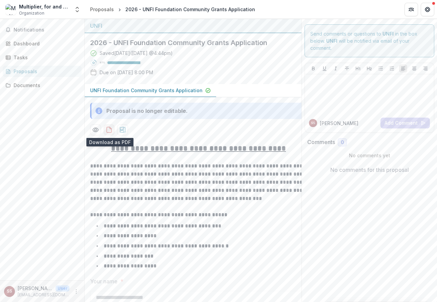 This screenshot has height=302, width=437. I want to click on div: Documents, so click(45, 85).